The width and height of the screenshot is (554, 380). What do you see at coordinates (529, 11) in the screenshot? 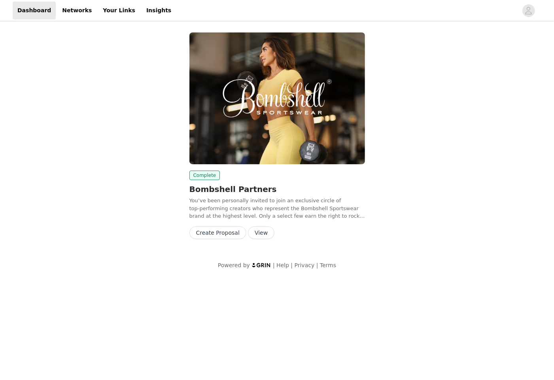
I see `div: avatar` at bounding box center [529, 11].